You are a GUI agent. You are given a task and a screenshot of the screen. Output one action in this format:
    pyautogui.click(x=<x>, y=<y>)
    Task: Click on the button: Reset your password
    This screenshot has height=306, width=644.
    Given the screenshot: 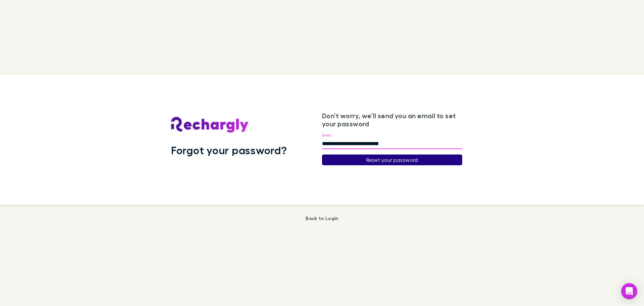 What is the action you would take?
    pyautogui.click(x=392, y=160)
    